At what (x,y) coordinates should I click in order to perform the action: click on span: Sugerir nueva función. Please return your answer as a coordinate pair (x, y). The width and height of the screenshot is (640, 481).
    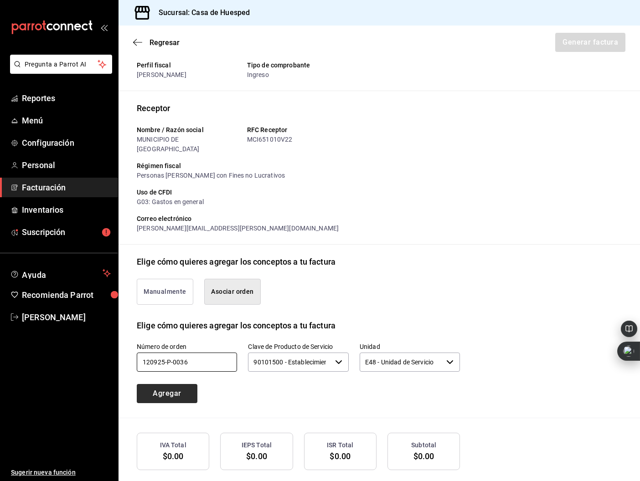
    Looking at the image, I should click on (61, 472).